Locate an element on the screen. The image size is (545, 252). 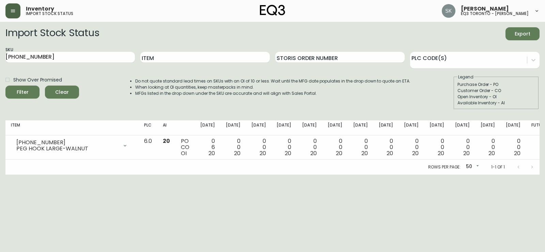
h2: Import Stock Status is located at coordinates (52, 34).